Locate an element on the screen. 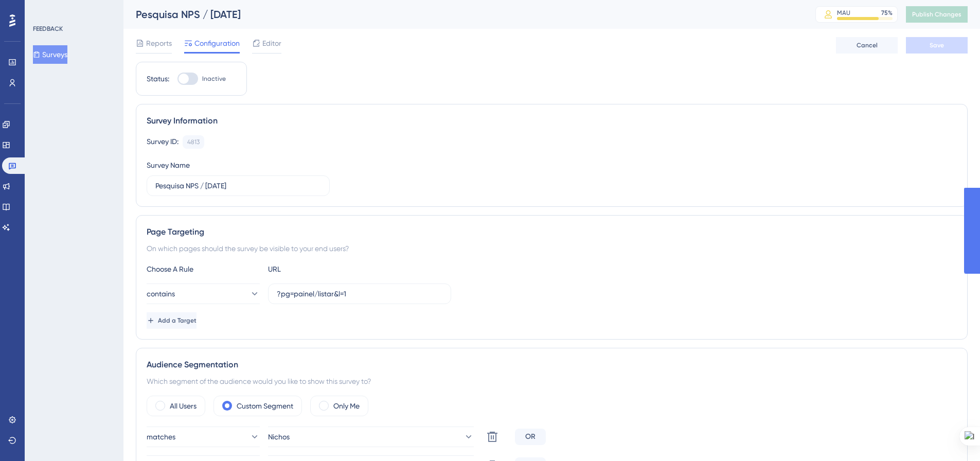 The height and width of the screenshot is (461, 980). div: Survey Information is located at coordinates (551, 121).